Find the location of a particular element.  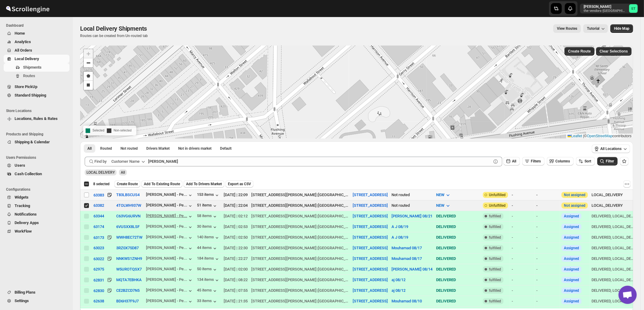

span: Routes is located at coordinates (29, 76).